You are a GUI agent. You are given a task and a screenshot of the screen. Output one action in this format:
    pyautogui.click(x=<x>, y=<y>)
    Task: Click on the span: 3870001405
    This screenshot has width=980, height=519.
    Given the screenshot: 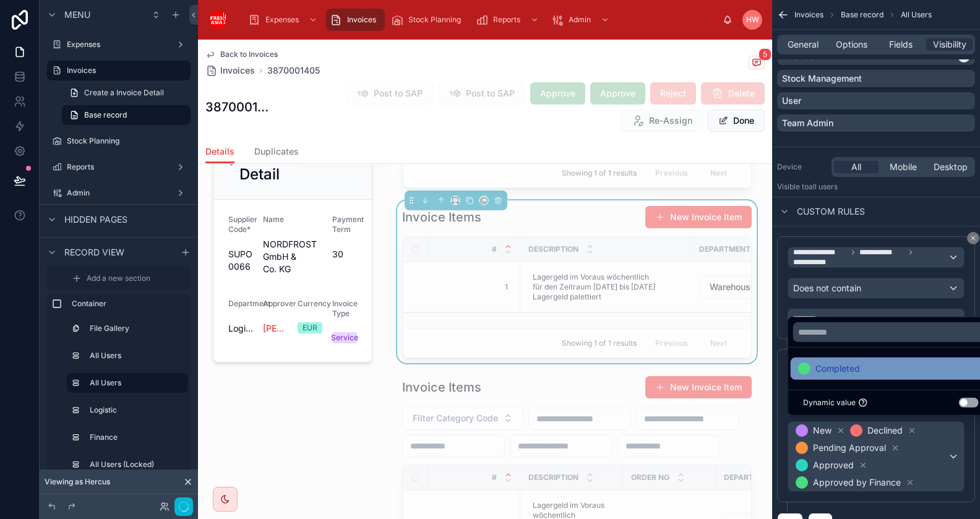 What is the action you would take?
    pyautogui.click(x=293, y=71)
    